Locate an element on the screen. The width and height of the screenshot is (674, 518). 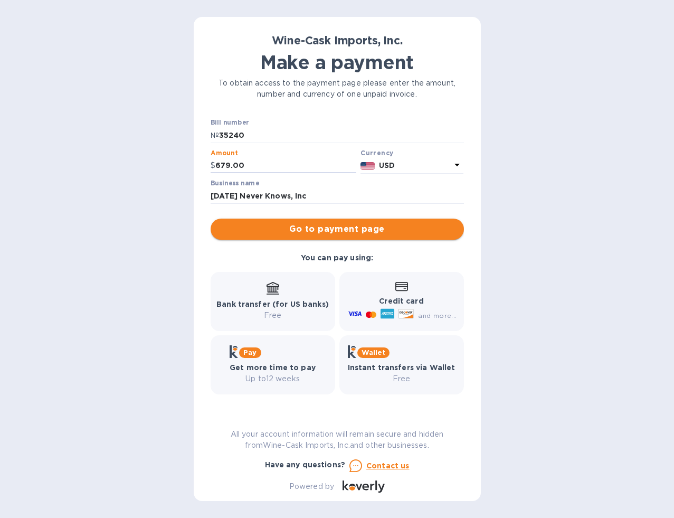
p: Powered by is located at coordinates (311, 486).